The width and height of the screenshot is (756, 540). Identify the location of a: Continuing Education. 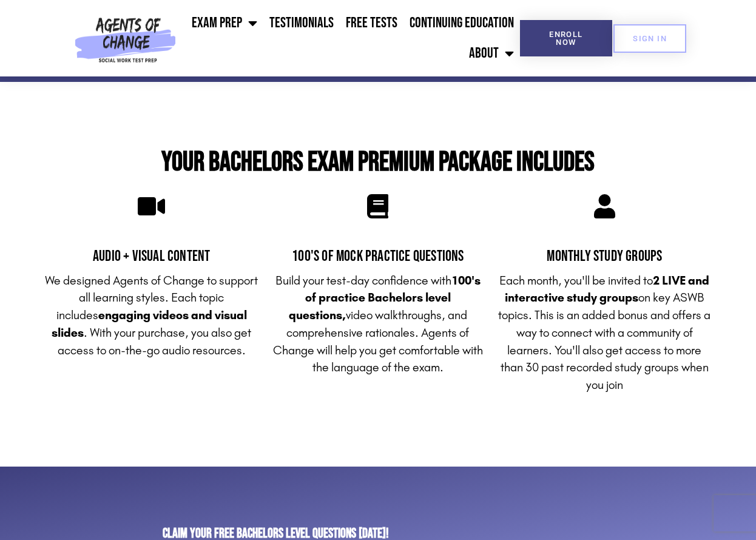
(462, 23).